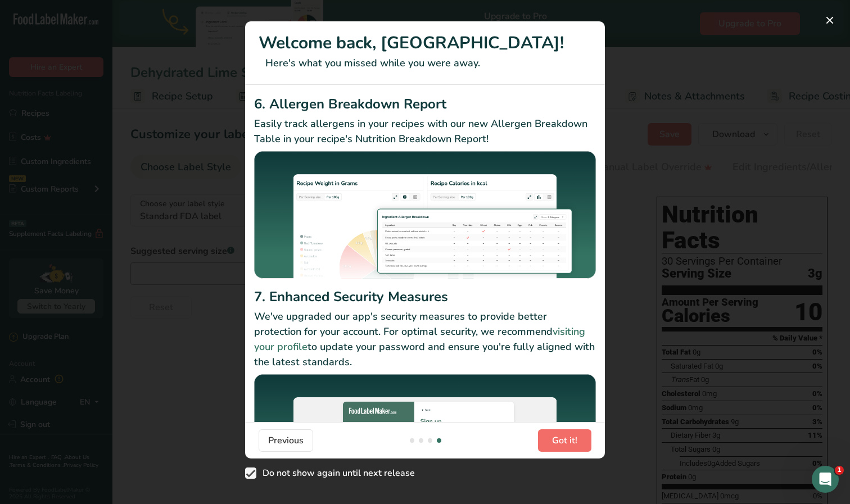 The height and width of the screenshot is (504, 850). What do you see at coordinates (425, 131) in the screenshot?
I see `p: Easily track allergens in your recipes with our new Allergen Breakdown Table in your recipe's Nut...` at bounding box center [425, 131].